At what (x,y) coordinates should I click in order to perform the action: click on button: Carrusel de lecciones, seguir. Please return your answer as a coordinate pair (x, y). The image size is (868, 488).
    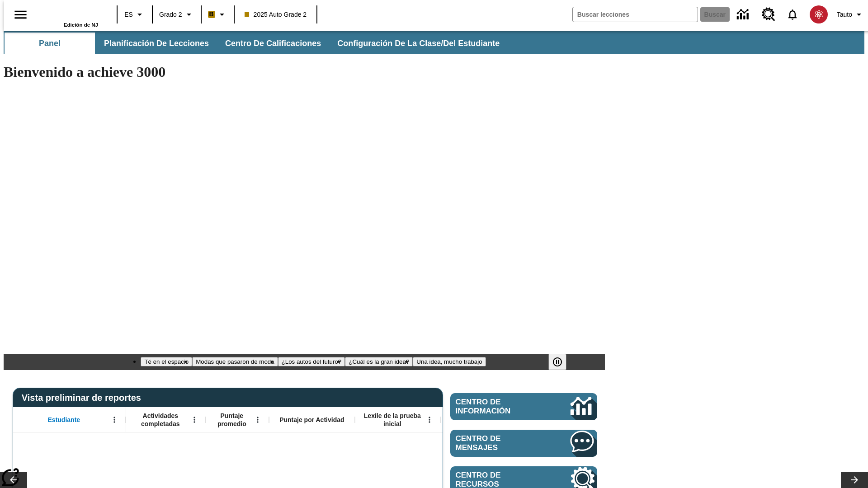
    Looking at the image, I should click on (854, 480).